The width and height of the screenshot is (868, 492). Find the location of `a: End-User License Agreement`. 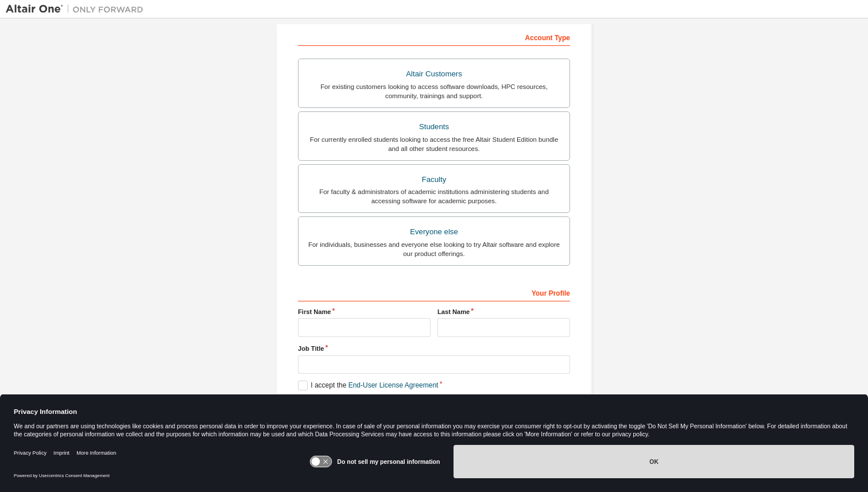

a: End-User License Agreement is located at coordinates (393, 386).